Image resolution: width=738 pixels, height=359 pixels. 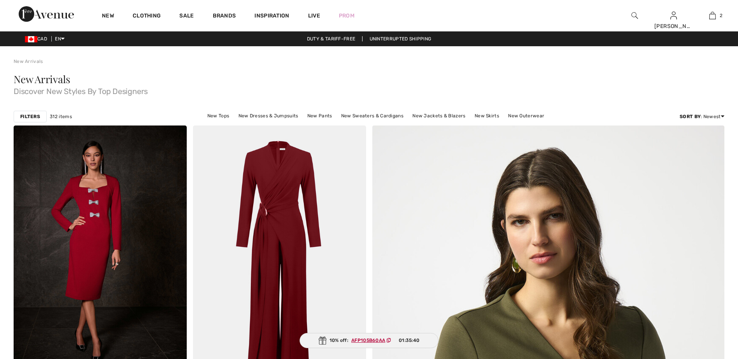 I want to click on a: New Jackets & Blazers, so click(x=439, y=116).